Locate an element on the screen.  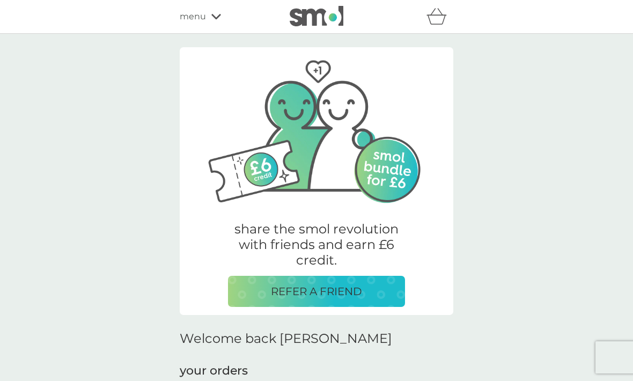
h3: your orders is located at coordinates (213, 371).